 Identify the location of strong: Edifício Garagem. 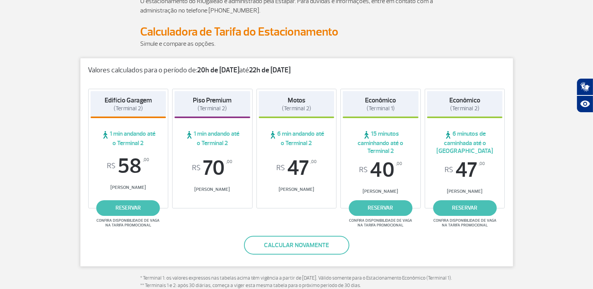
(128, 100).